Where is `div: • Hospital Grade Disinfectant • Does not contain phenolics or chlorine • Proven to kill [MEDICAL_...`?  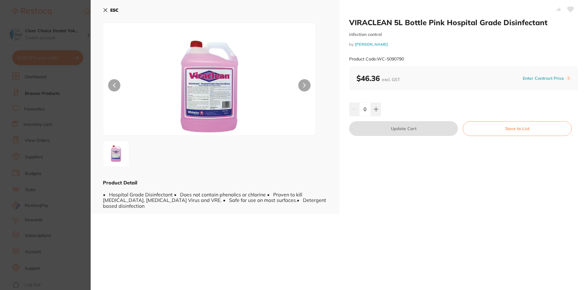 div: • Hospital Grade Disinfectant • Does not contain phenolics or chlorine • Proven to kill [MEDICAL_... is located at coordinates (215, 197).